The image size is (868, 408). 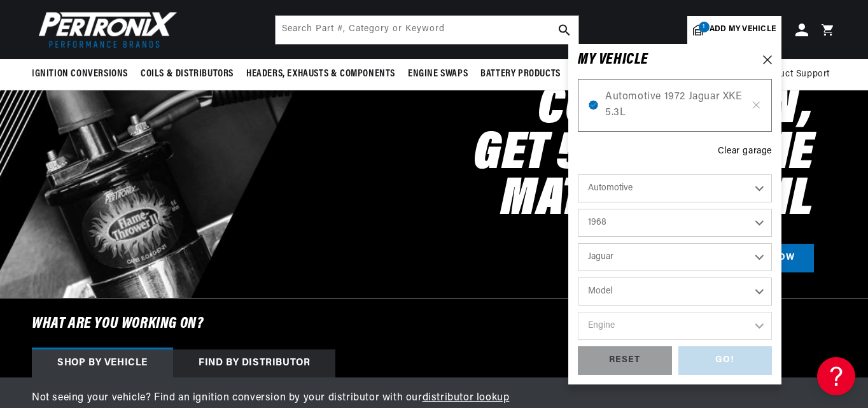 I want to click on summary: Battery Products, so click(x=521, y=74).